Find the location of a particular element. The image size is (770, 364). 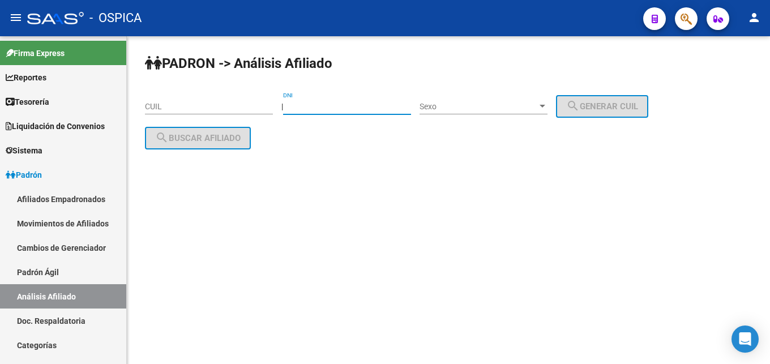

span: Sistema is located at coordinates (24, 151).